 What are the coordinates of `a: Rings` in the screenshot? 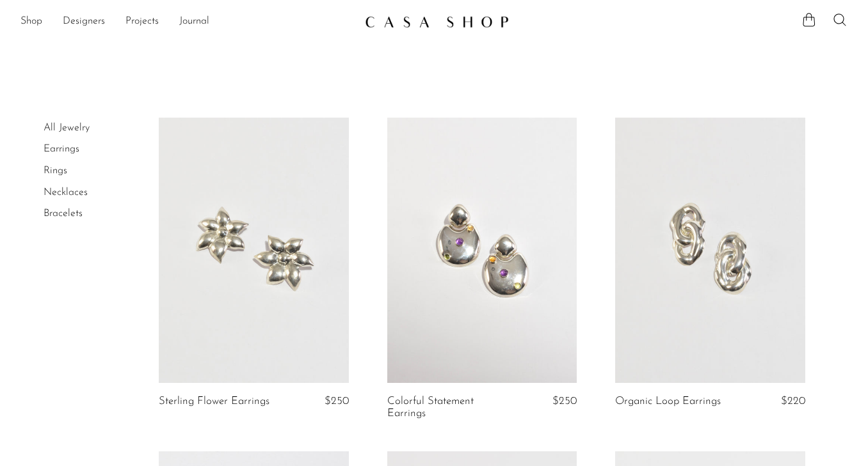 It's located at (55, 171).